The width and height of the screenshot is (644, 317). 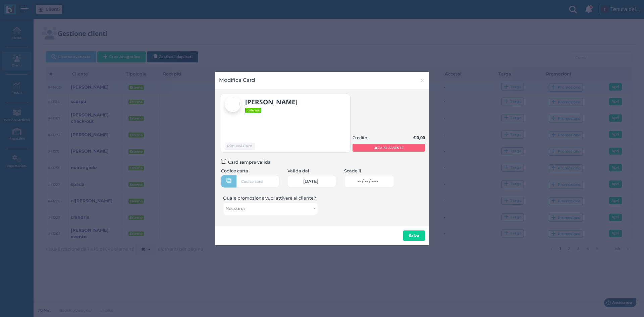 What do you see at coordinates (270, 209) in the screenshot?
I see `button: Nessuna` at bounding box center [270, 209].